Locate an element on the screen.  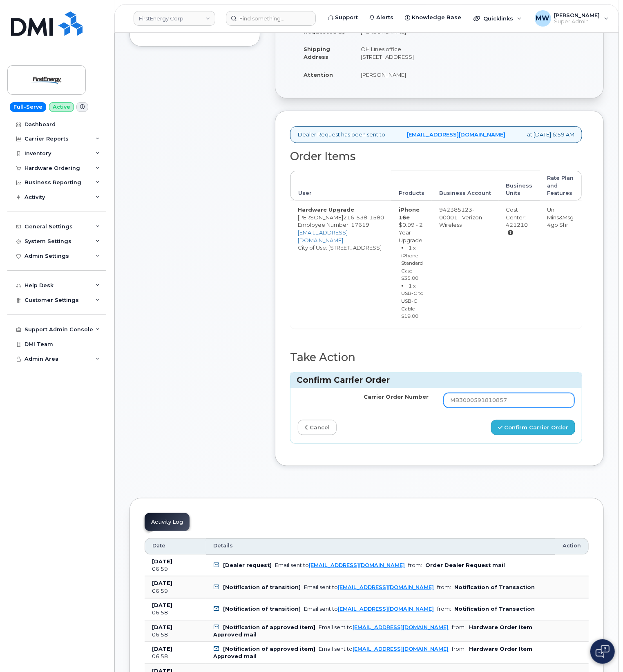
td: $0.99 - 2 Year Upgrade is located at coordinates (412, 265).